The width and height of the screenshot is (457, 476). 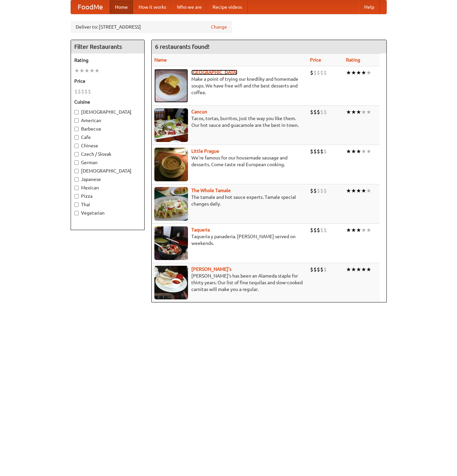 I want to click on h5: Rating, so click(x=108, y=60).